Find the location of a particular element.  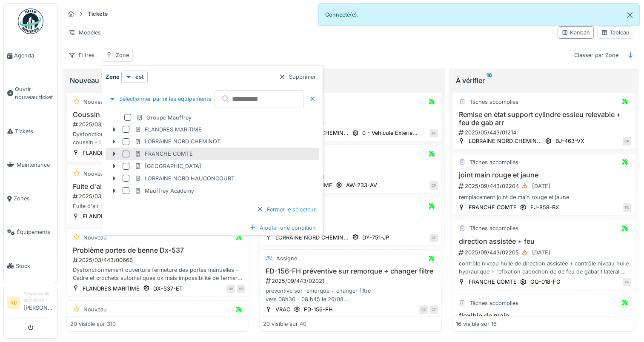

sup: 16 is located at coordinates (488, 80).